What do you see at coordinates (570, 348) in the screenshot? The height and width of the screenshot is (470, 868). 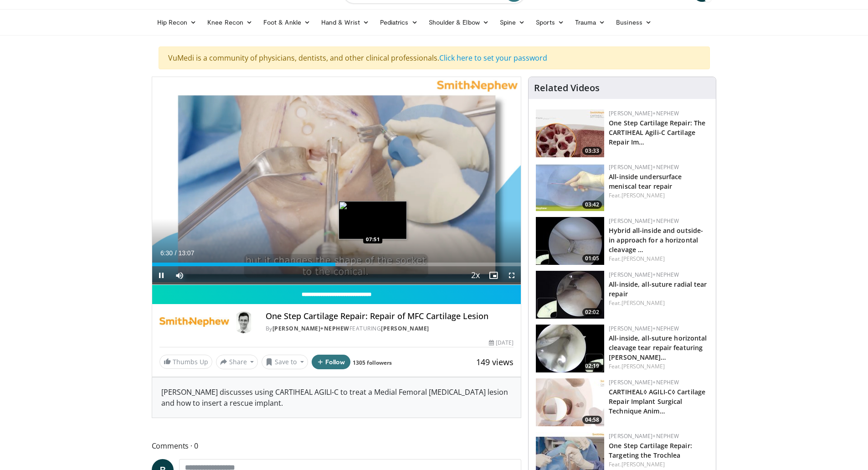 I see `img: 173c071b-399e-4fbc-8156-5fdd8d6e2d0e.150x105_q85_crop-smart_upscale.jpg` at bounding box center [570, 348].